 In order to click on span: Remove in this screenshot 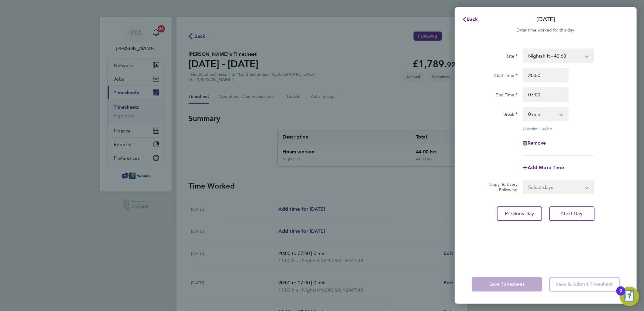, I will do `click(537, 143)`.